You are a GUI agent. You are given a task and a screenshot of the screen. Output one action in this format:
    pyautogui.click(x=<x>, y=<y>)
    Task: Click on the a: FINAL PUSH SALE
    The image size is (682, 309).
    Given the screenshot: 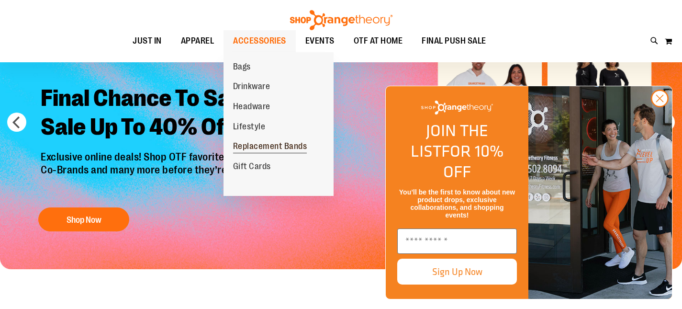 What is the action you would take?
    pyautogui.click(x=453, y=41)
    